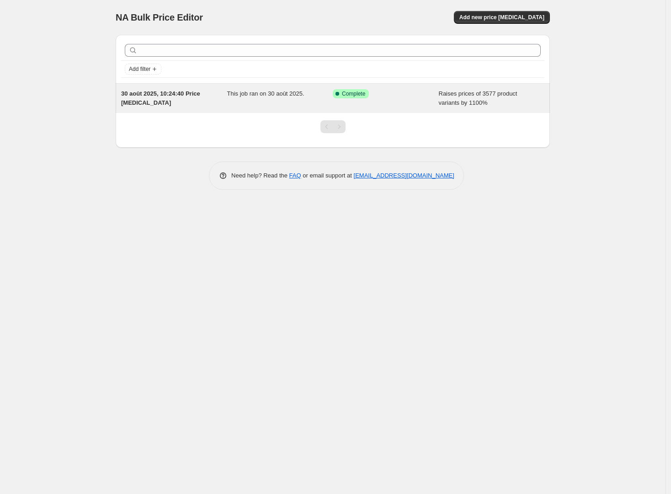 The width and height of the screenshot is (671, 494). Describe the element at coordinates (327, 175) in the screenshot. I see `span: or email support at` at that location.